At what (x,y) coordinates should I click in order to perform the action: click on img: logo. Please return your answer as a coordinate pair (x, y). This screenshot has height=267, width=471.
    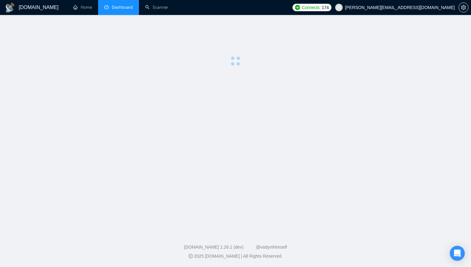
    Looking at the image, I should click on (10, 8).